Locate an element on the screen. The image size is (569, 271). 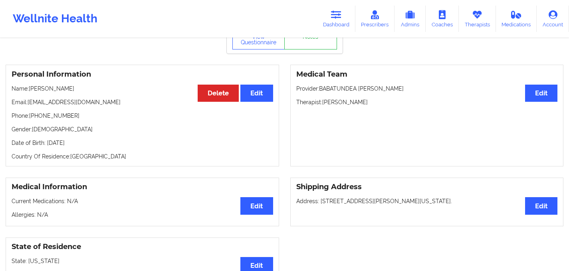
h3: Personal Information is located at coordinates (142, 74).